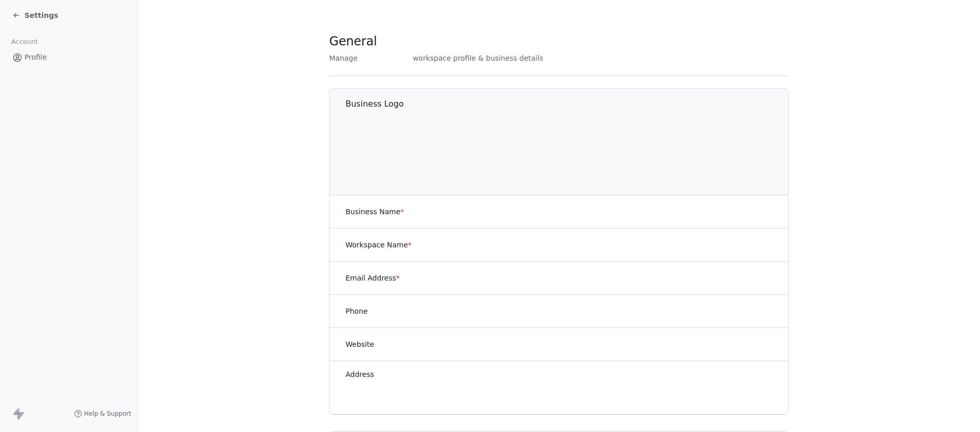  I want to click on label: Phone, so click(357, 311).